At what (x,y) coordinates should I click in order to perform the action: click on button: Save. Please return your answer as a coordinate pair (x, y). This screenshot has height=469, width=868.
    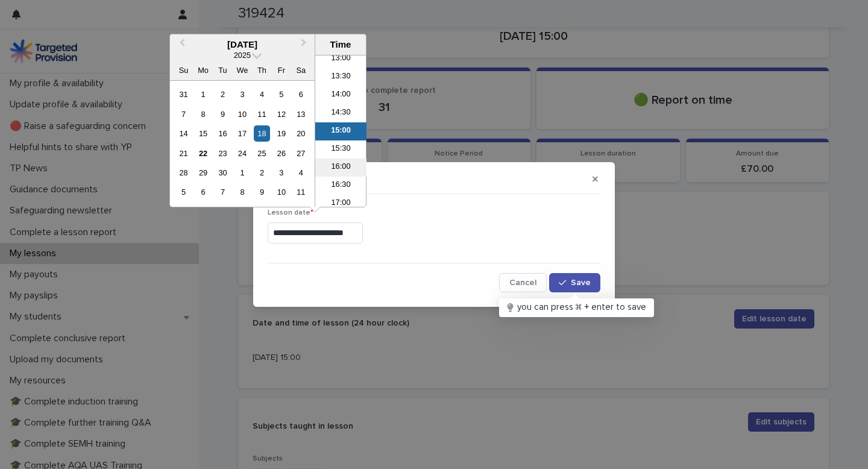
    Looking at the image, I should click on (574, 283).